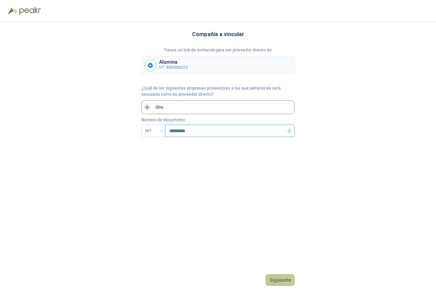  Describe the element at coordinates (218, 50) in the screenshot. I see `p: Tienes un link de invitación para ser proveedor directo de:` at that location.